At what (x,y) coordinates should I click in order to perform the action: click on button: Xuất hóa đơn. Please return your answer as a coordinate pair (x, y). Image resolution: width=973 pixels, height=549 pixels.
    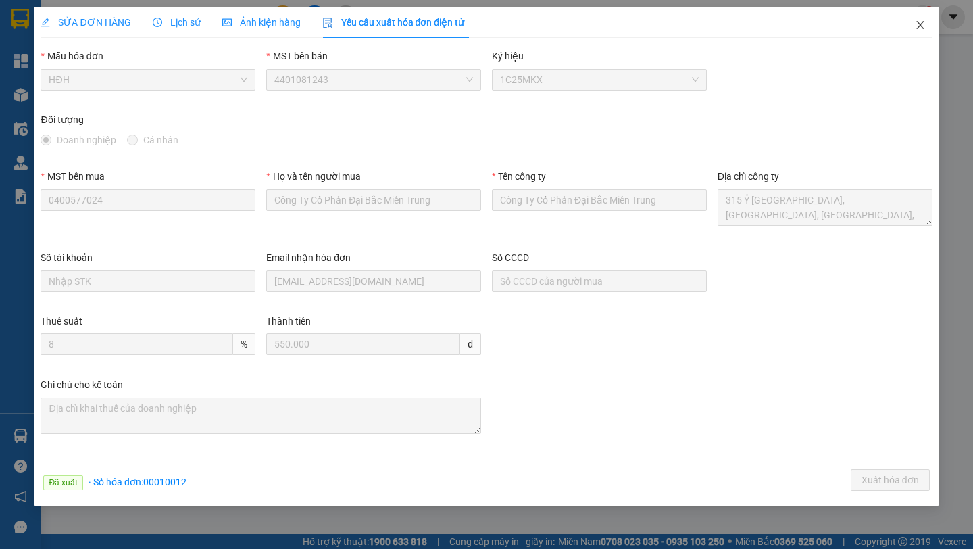
    Looking at the image, I should click on (890, 480).